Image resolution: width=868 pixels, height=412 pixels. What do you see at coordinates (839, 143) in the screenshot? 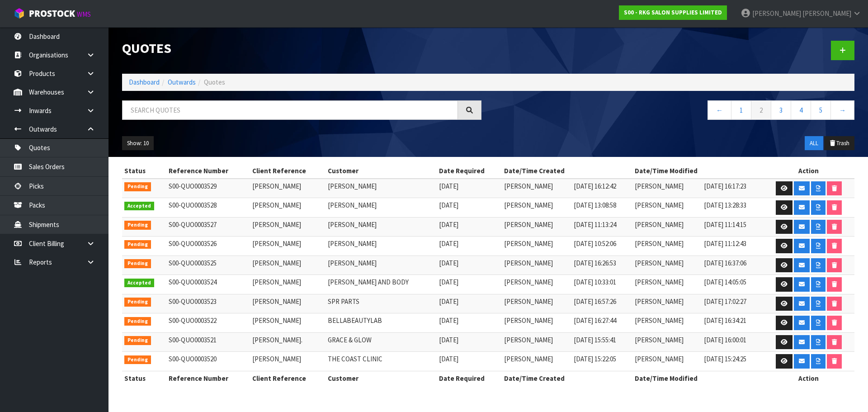
I see `button: Trash` at bounding box center [839, 143].